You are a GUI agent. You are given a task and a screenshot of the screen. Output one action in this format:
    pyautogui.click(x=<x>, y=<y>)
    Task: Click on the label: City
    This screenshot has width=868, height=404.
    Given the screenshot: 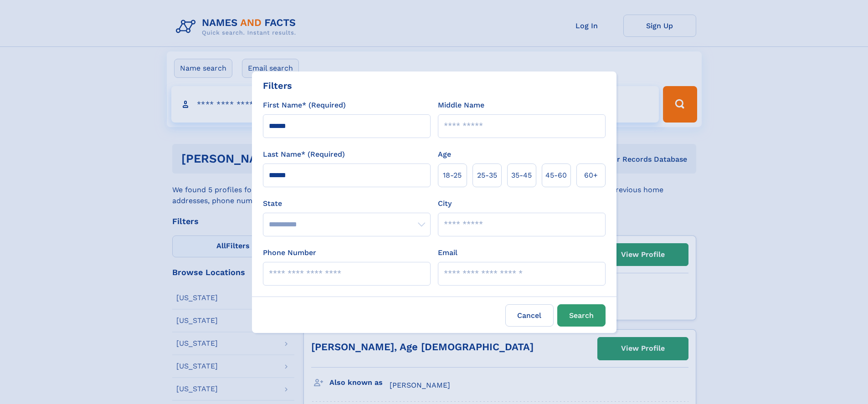 What is the action you would take?
    pyautogui.click(x=445, y=203)
    